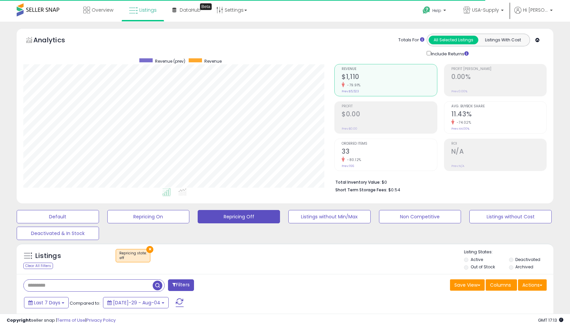  What do you see at coordinates (449, 53) in the screenshot?
I see `div: Include Returns` at bounding box center [449, 53].